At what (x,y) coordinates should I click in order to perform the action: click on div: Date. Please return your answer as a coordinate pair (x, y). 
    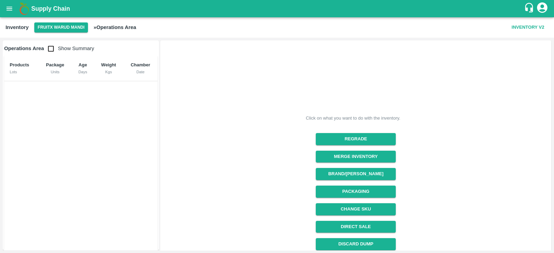
    Looking at the image, I should click on (141, 72).